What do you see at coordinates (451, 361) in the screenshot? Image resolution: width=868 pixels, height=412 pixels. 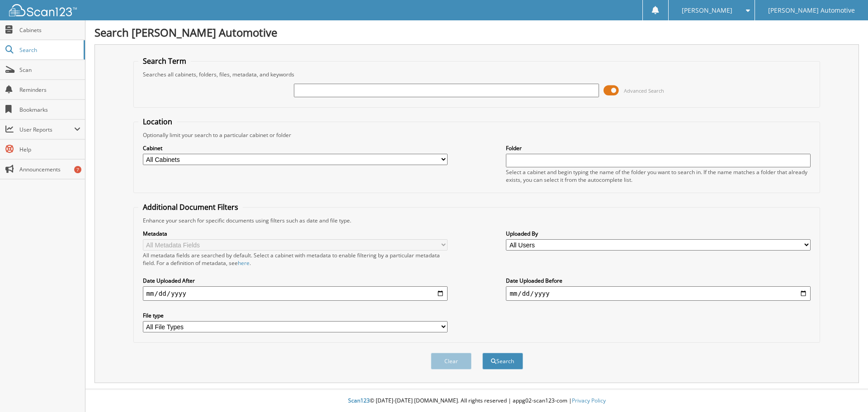 I see `button: Clear` at bounding box center [451, 361].